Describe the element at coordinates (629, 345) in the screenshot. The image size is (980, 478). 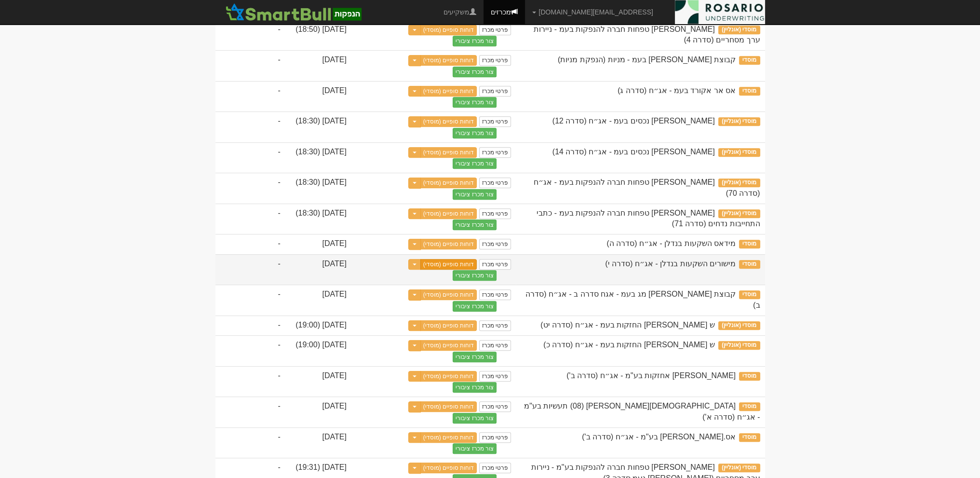
I see `span: ש שלמה החזקות בעמ - אג״ח (סדרה כ)` at that location.